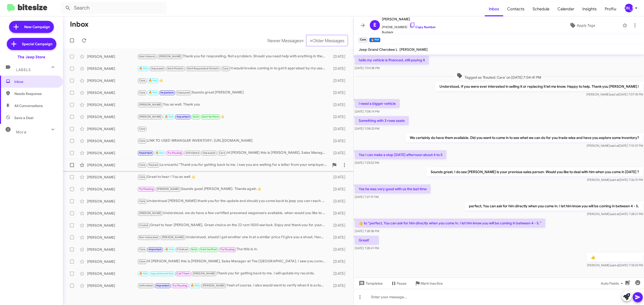  Describe the element at coordinates (37, 27) in the screenshot. I see `span: New Campaign` at that location.